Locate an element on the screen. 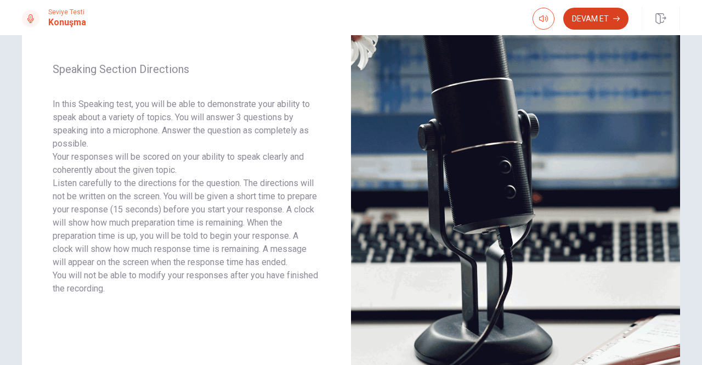 The image size is (702, 365). p: You will not be able to modify your responses after you have finished the recording. is located at coordinates (186, 282).